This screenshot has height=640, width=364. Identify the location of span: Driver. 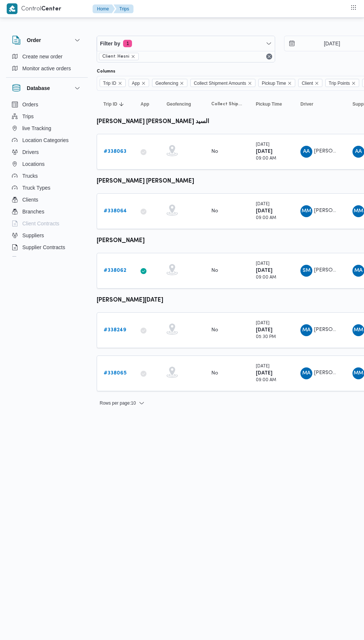
(307, 104).